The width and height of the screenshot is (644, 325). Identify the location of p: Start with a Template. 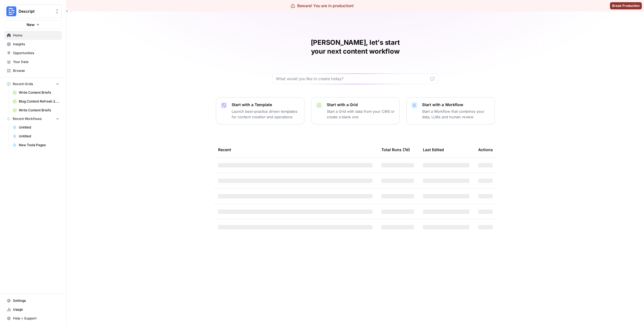
(266, 105).